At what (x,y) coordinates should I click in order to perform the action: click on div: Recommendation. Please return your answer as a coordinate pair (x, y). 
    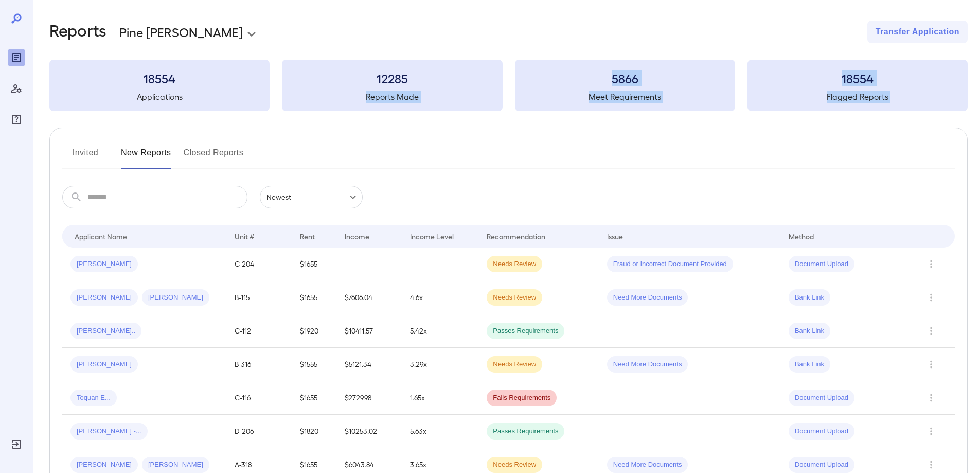
    Looking at the image, I should click on (516, 236).